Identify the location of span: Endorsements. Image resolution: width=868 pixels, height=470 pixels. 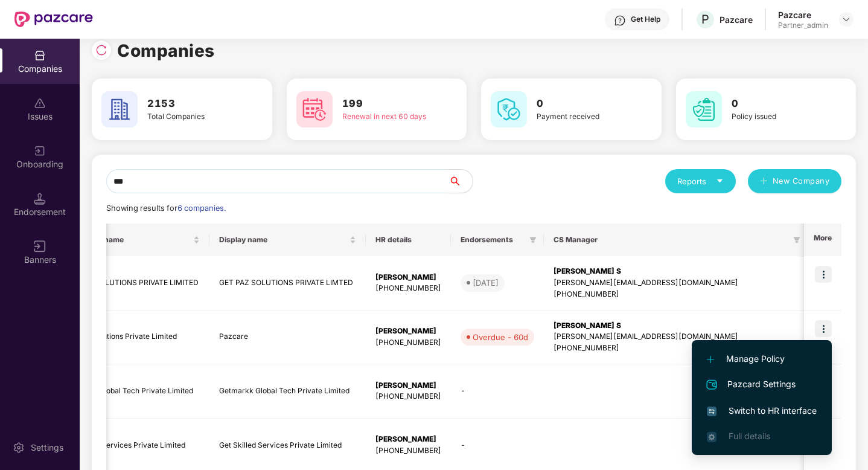
(492, 239).